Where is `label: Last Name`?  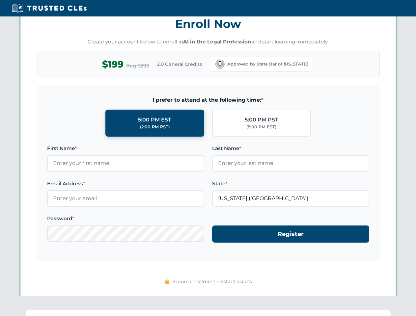 label: Last Name is located at coordinates (290, 149).